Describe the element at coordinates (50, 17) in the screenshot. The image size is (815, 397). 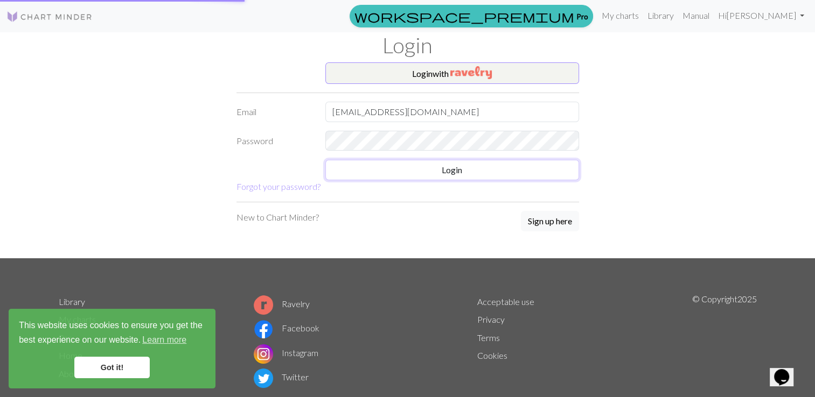
I see `img: Logo` at that location.